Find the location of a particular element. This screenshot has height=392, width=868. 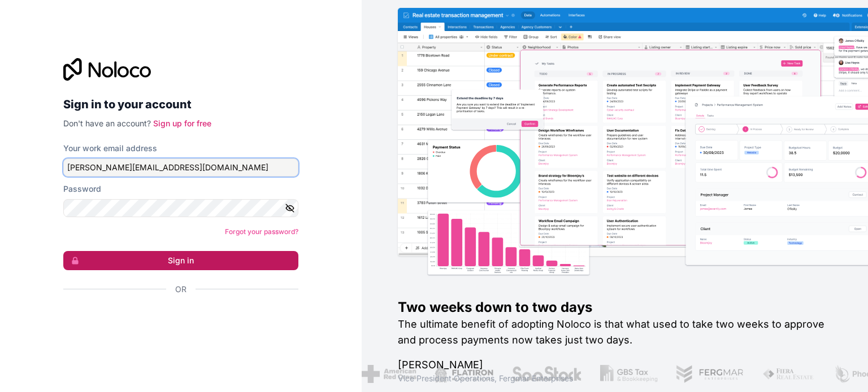

a: Sign up for free is located at coordinates (182, 123).